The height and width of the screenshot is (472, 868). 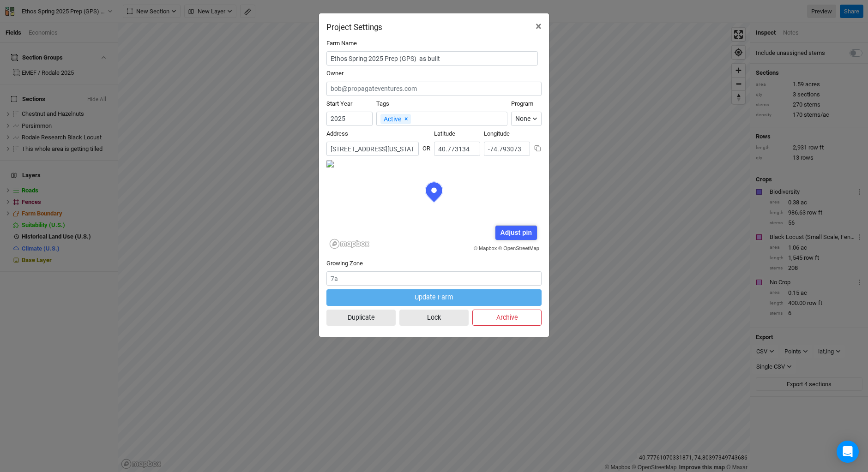 What do you see at coordinates (383, 104) in the screenshot?
I see `label: Tags` at bounding box center [383, 104].